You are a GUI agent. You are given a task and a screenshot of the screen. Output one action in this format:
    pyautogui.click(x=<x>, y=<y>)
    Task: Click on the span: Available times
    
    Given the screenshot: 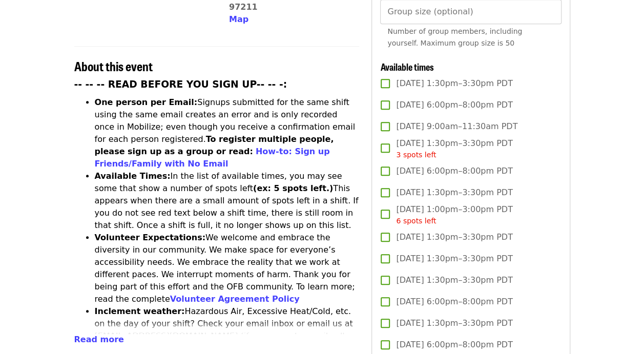 What is the action you would take?
    pyautogui.click(x=407, y=67)
    